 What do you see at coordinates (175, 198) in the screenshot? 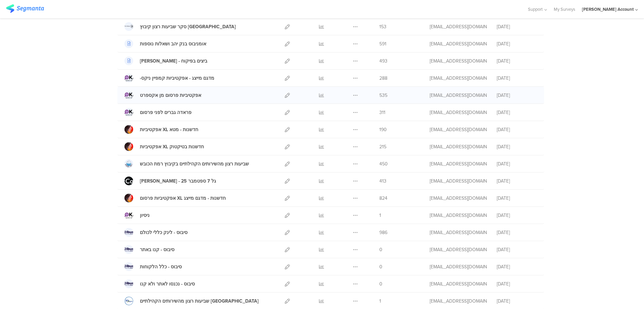
I see `a: אפקטיביות פרסום XL חדשנות - מדגם מייצג` at bounding box center [175, 198].